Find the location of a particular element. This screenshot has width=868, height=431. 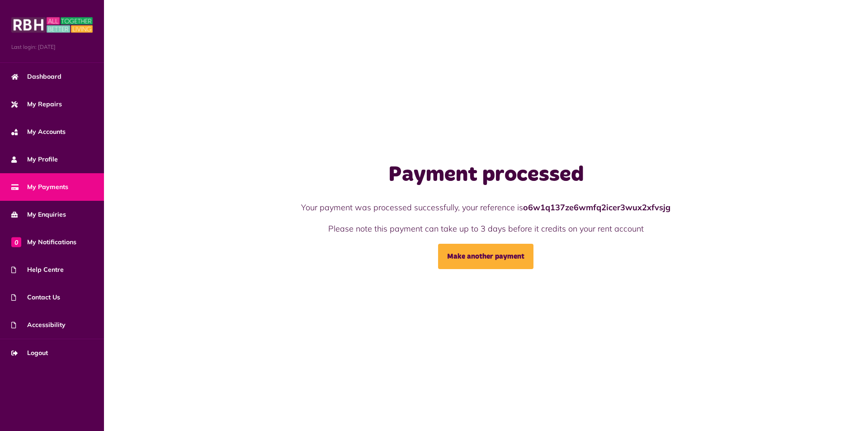

h1: Payment processed is located at coordinates (486, 175).